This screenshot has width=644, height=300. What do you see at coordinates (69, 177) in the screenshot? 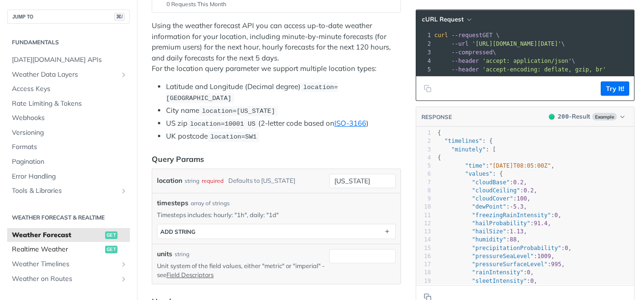
I see `span: Error Handling` at bounding box center [69, 177].